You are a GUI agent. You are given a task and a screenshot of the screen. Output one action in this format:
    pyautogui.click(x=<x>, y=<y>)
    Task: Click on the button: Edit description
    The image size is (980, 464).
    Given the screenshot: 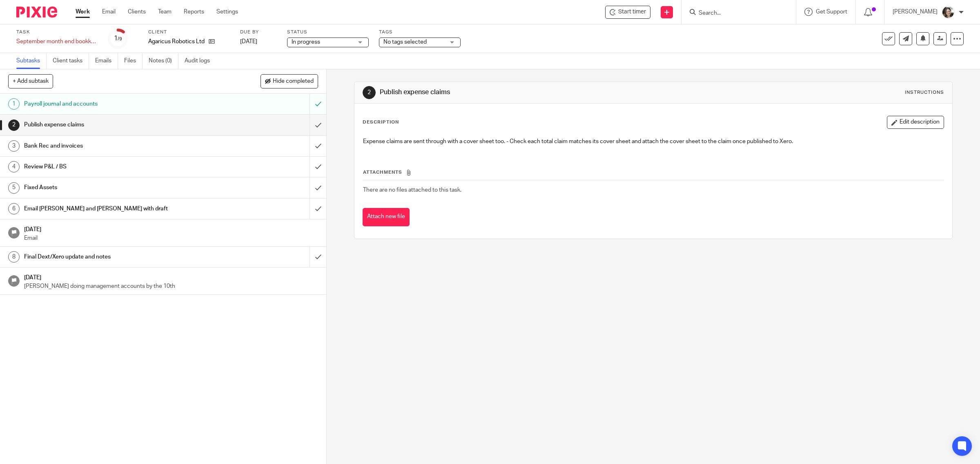 What is the action you would take?
    pyautogui.click(x=915, y=122)
    